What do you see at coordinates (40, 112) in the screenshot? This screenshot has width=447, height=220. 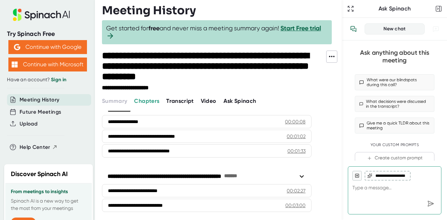 I see `span: Future Meetings` at bounding box center [40, 112].